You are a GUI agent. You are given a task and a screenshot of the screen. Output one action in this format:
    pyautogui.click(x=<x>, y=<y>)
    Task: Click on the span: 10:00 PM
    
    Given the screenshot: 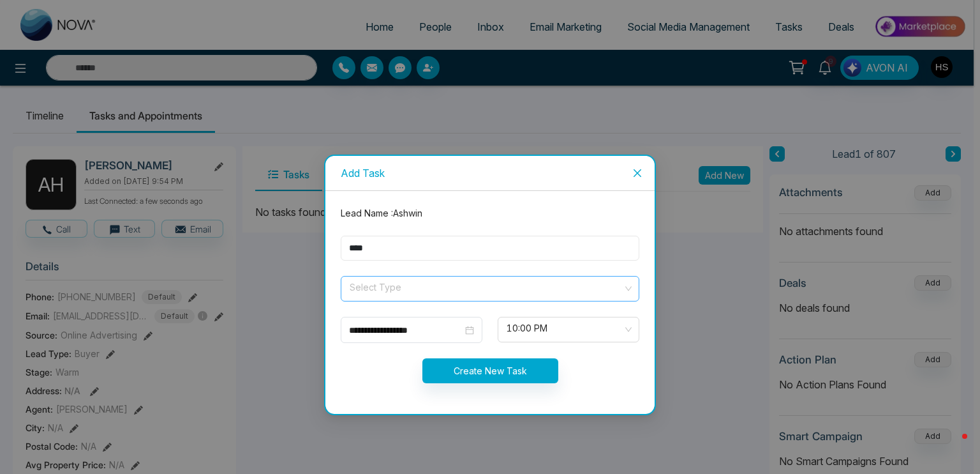 What is the action you would take?
    pyautogui.click(x=569, y=330)
    